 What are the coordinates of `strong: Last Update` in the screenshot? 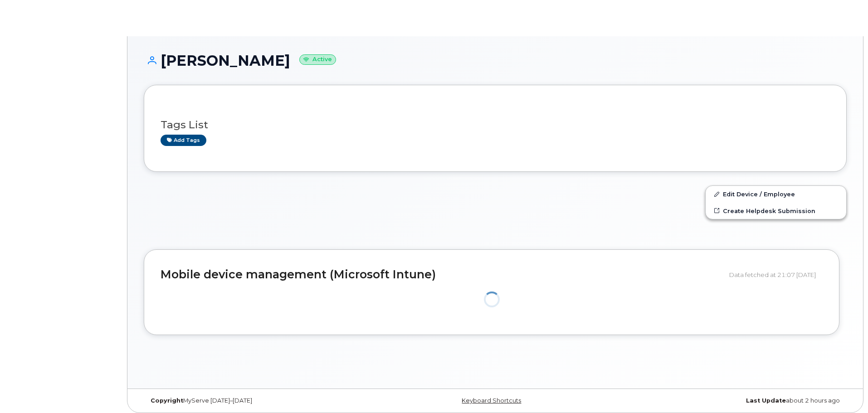 It's located at (766, 400).